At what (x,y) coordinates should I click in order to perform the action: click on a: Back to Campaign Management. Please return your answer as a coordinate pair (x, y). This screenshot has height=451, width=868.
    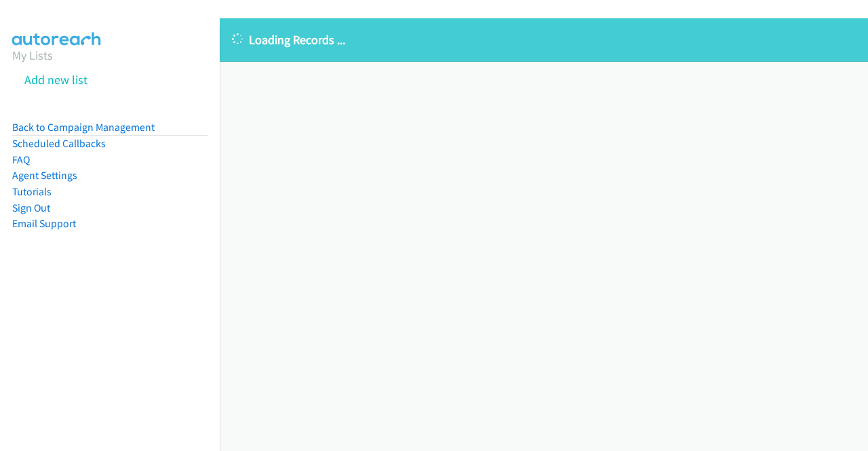
    Looking at the image, I should click on (83, 127).